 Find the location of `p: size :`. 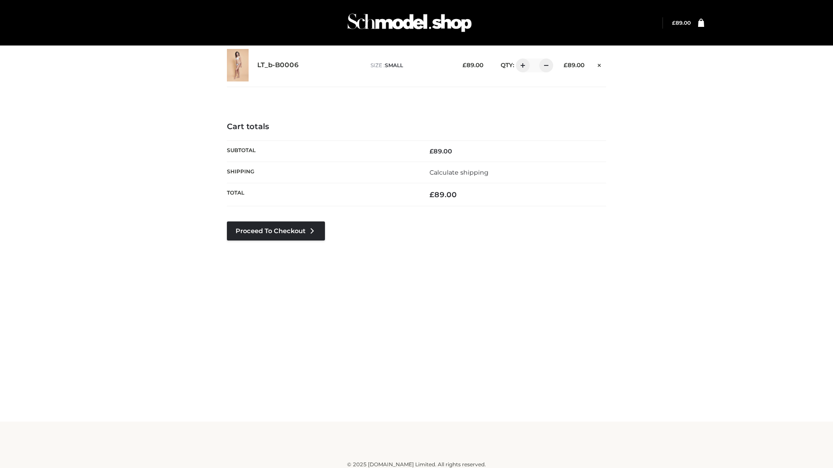

p: size : is located at coordinates (409, 65).